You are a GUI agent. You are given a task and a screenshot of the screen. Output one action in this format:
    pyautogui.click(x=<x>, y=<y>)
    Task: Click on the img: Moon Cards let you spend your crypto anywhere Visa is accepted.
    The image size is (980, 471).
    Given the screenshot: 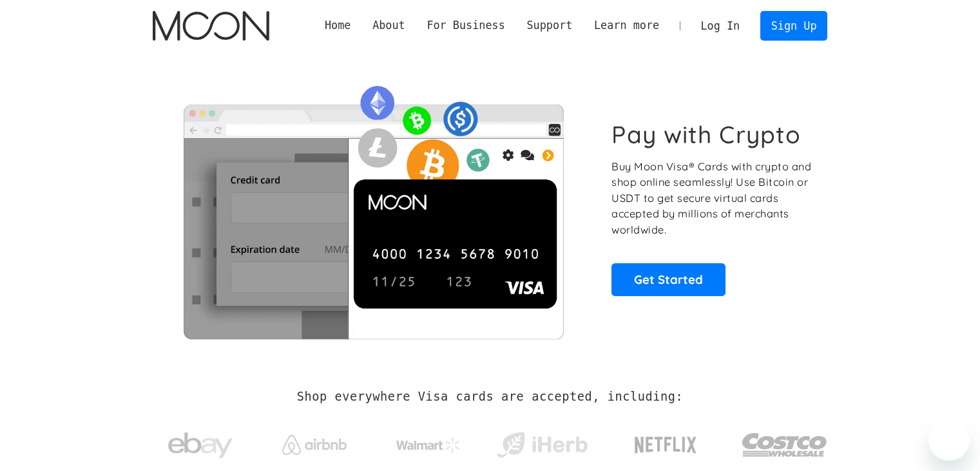 What is the action you would take?
    pyautogui.click(x=373, y=208)
    